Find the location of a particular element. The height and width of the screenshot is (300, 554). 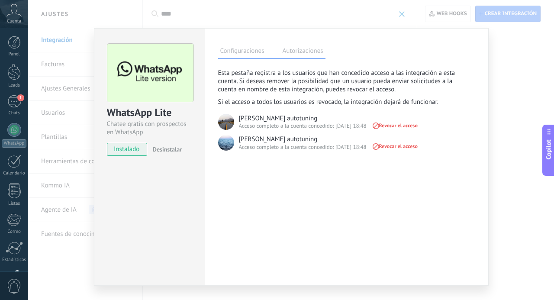

div: Leads is located at coordinates (14, 85).